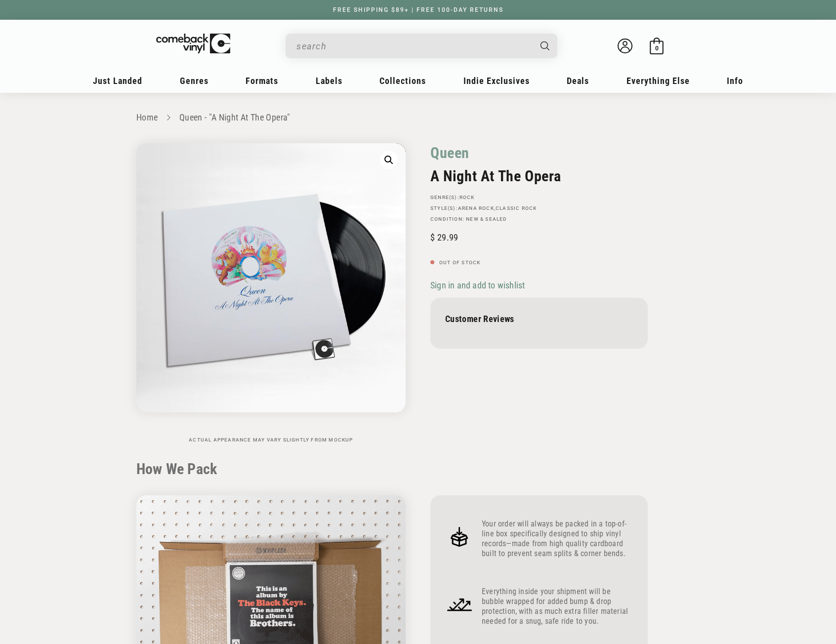  Describe the element at coordinates (516, 208) in the screenshot. I see `a: Classic Rock` at that location.